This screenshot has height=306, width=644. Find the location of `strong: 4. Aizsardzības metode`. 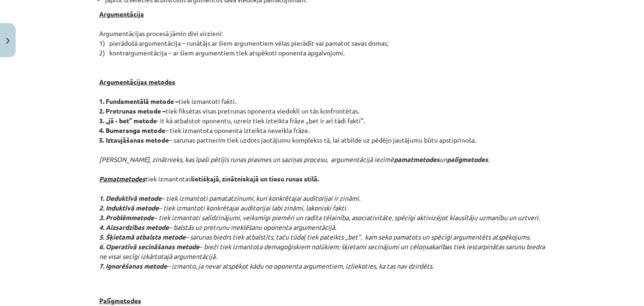

strong: 4. Aizsardzības metode is located at coordinates (134, 227).